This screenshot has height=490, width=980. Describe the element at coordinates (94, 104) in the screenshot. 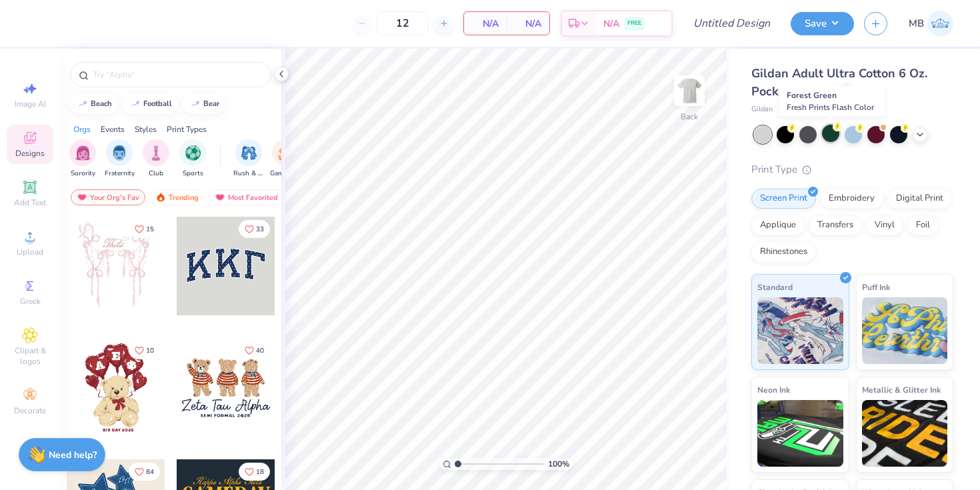

I see `button: beach` at that location.